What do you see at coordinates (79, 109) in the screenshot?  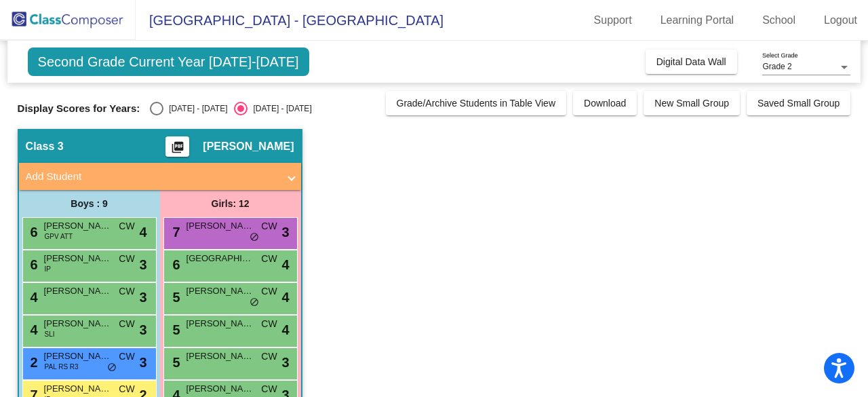 I see `span: Display Scores for Years:` at bounding box center [79, 109].